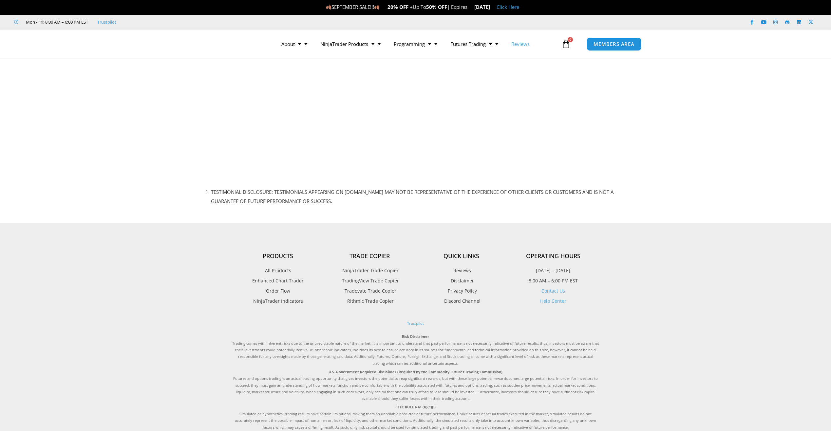  Describe the element at coordinates (370, 280) in the screenshot. I see `a: TradingView Trade Copier` at that location.